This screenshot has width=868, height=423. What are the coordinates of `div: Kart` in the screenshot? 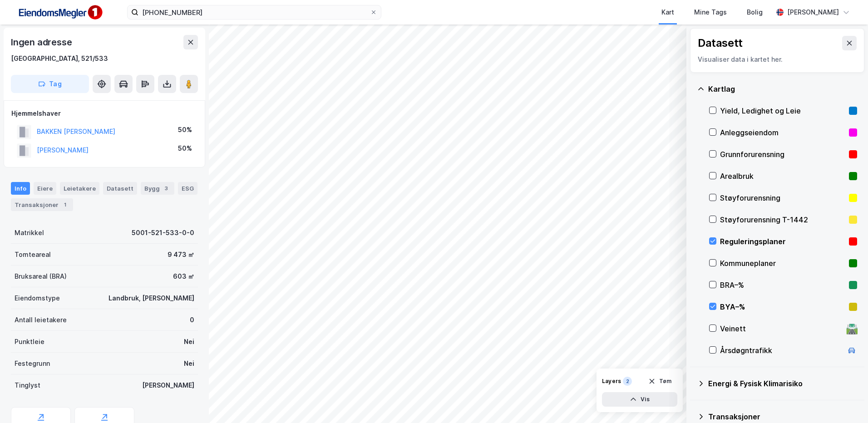 It's located at (668, 12).